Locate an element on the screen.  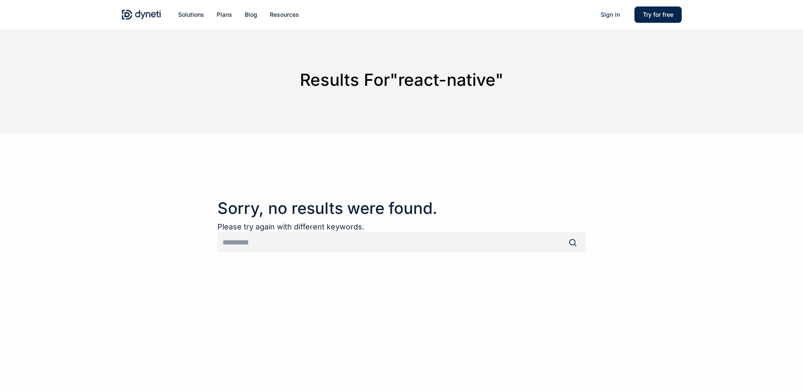
h1: Results For is located at coordinates (402, 80).